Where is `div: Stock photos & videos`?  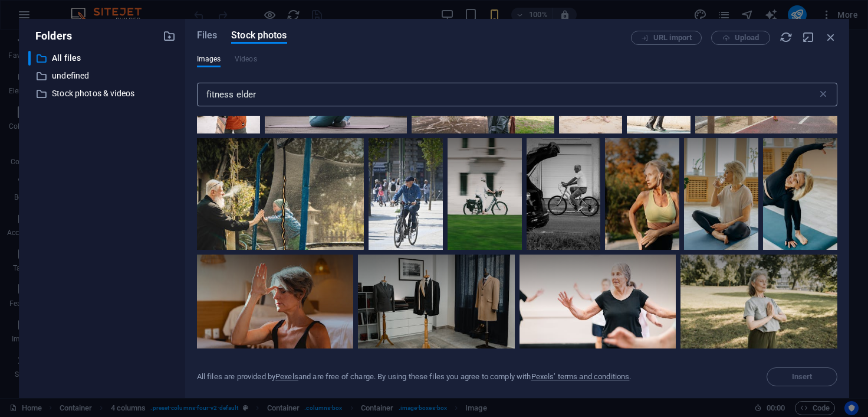
div: Stock photos & videos is located at coordinates (102, 93).